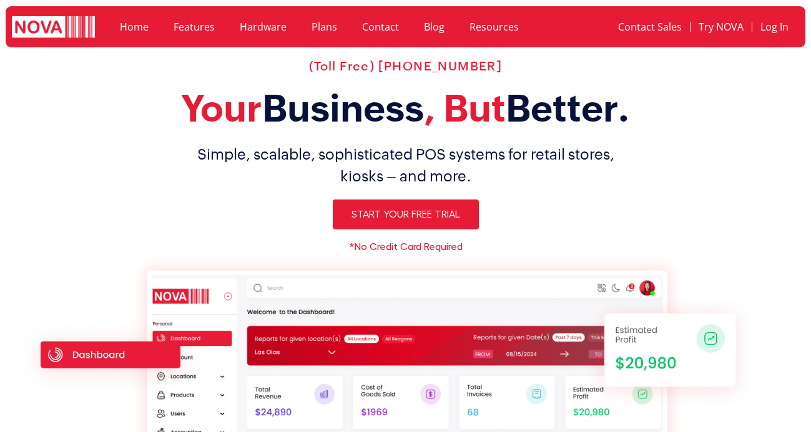  What do you see at coordinates (406, 247) in the screenshot?
I see `h6: *No Credit Card Required` at bounding box center [406, 247].